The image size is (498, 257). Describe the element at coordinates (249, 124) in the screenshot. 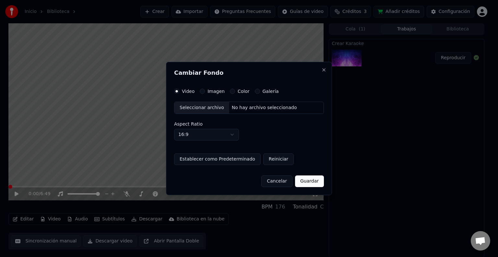

I see `label: Aspect Ratio` at that location.